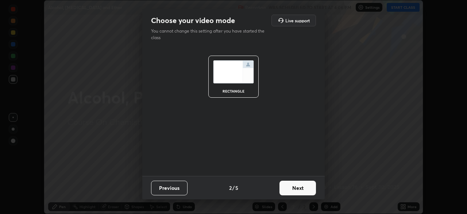 This screenshot has width=467, height=214. What do you see at coordinates (237, 187) in the screenshot?
I see `h4: 5` at bounding box center [237, 187].